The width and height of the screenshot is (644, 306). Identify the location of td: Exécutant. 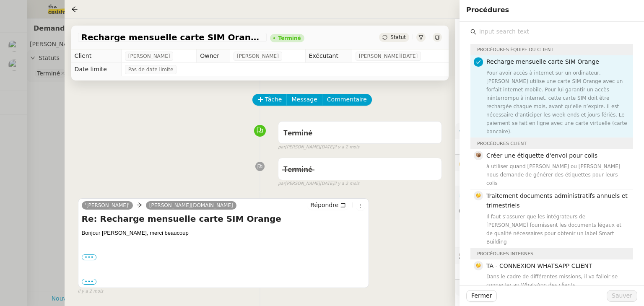
(329, 56).